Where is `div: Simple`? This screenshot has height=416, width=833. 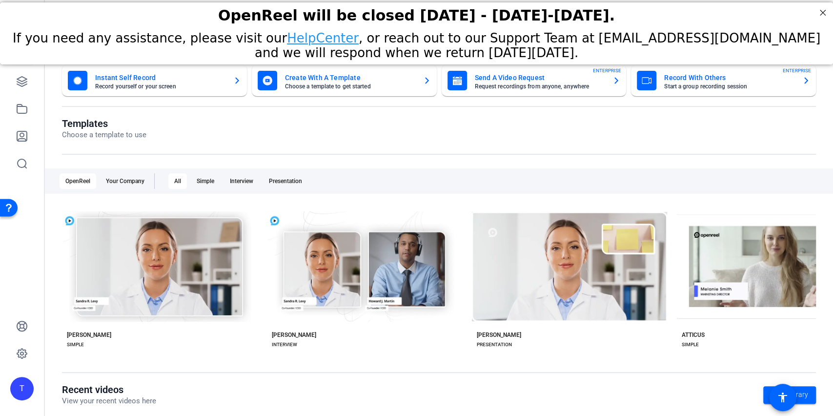 div: Simple is located at coordinates (206, 181).